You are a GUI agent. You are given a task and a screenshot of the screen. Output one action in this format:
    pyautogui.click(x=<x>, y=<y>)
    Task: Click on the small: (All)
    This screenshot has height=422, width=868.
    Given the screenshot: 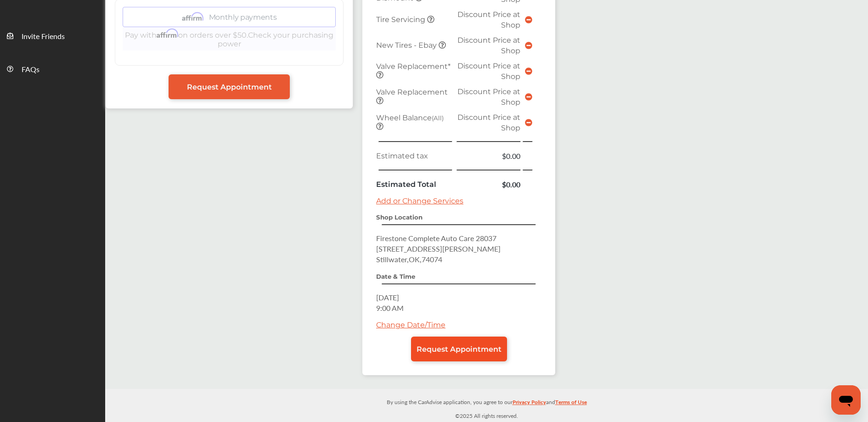 What is the action you would take?
    pyautogui.click(x=438, y=118)
    